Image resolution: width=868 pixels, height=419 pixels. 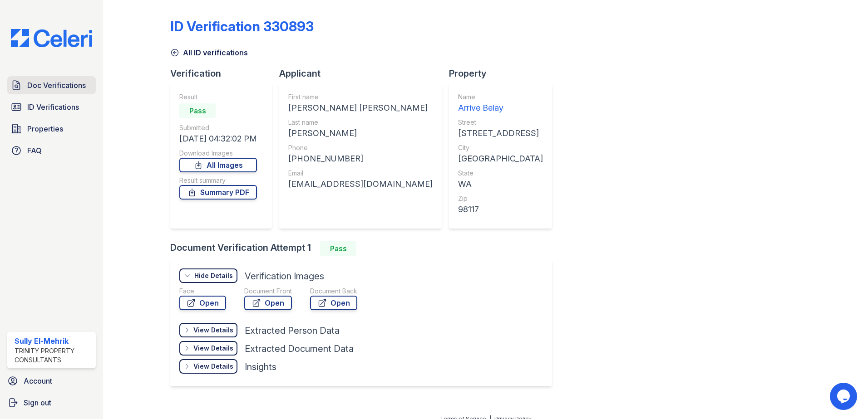 I want to click on div: Extracted Person Data, so click(x=292, y=331).